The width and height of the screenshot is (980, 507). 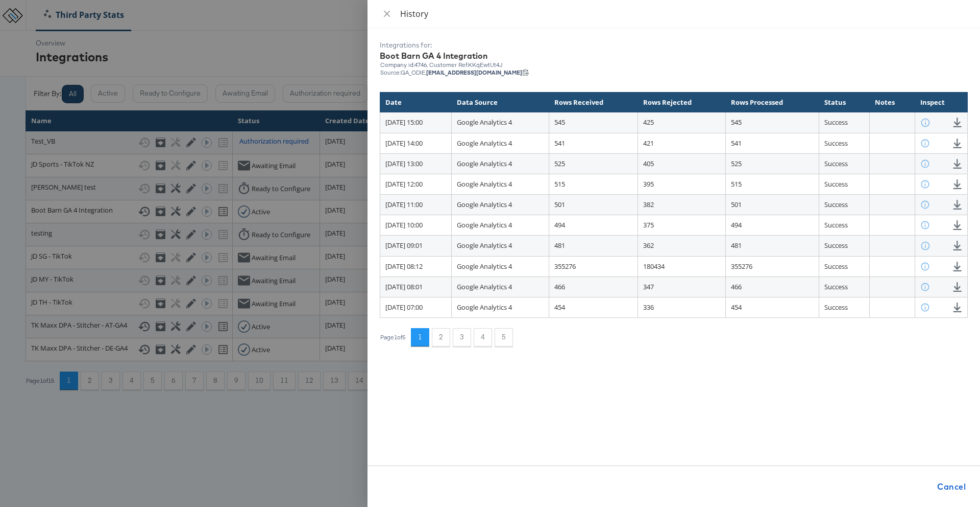 What do you see at coordinates (594, 103) in the screenshot?
I see `th: Rows Received` at bounding box center [594, 103].